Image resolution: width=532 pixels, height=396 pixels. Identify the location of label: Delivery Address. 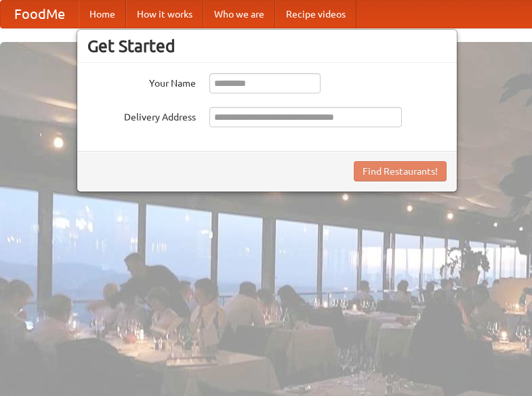
(142, 115).